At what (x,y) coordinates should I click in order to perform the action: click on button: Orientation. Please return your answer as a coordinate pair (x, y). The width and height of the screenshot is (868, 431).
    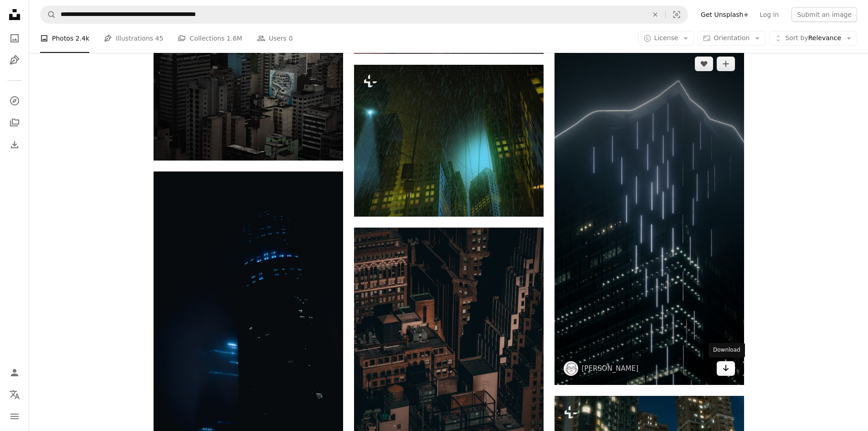
    Looking at the image, I should click on (732, 38).